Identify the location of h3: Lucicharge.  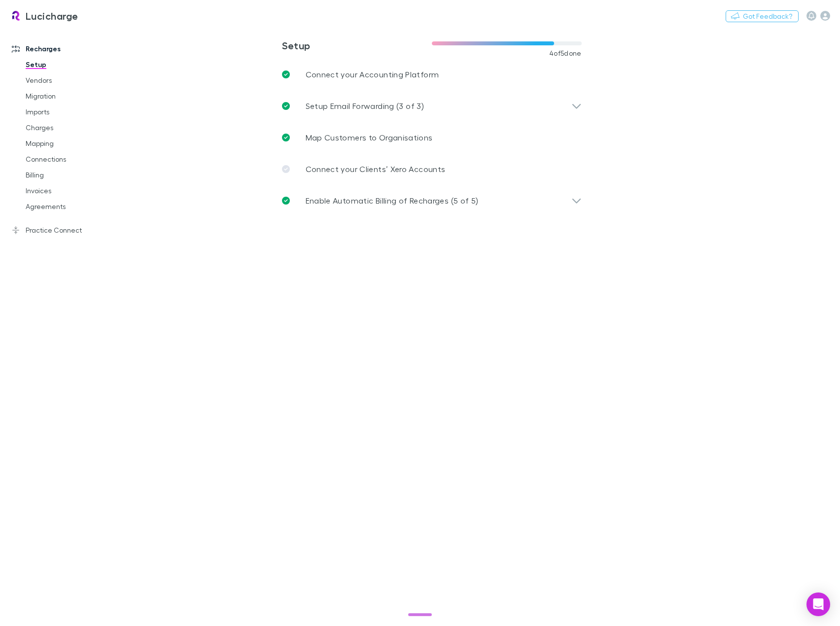
(52, 16).